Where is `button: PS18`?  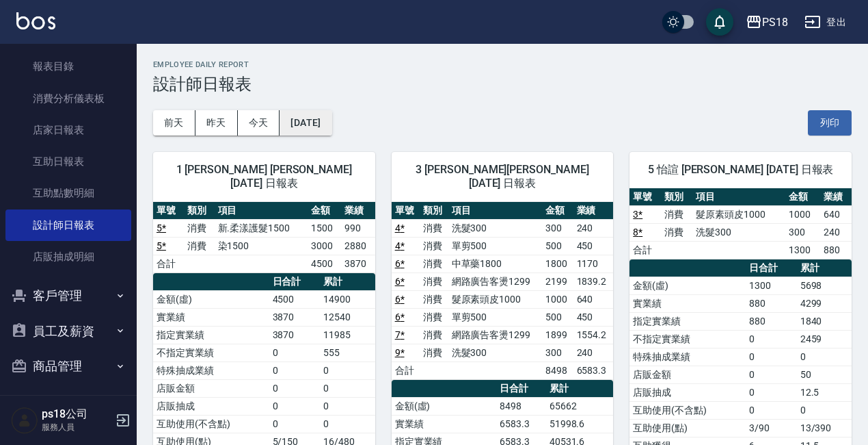
button: PS18 is located at coordinates (767, 22).